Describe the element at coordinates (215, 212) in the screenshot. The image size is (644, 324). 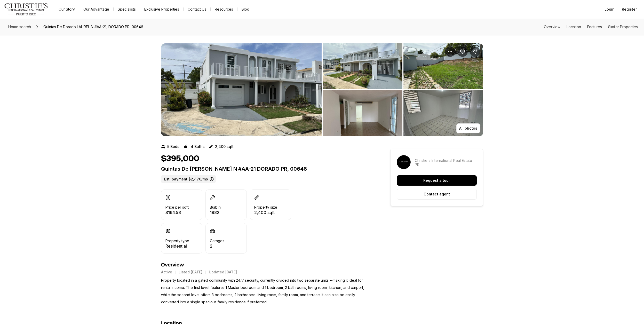
I see `p: 1982` at that location.